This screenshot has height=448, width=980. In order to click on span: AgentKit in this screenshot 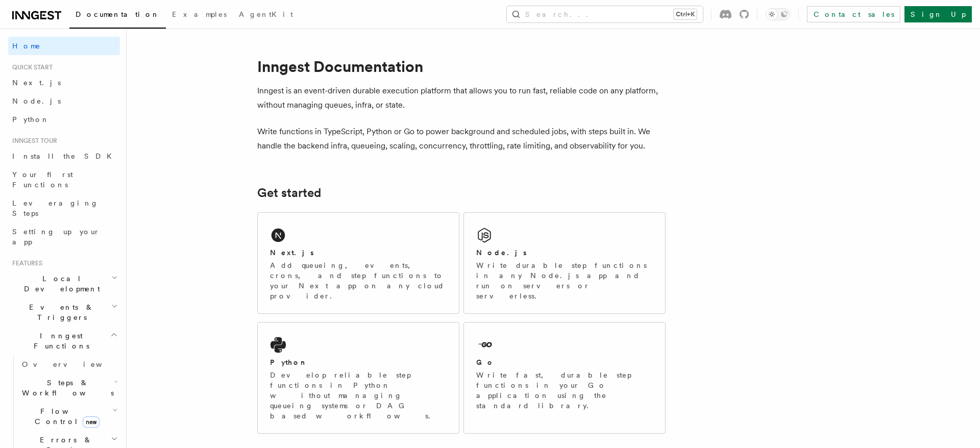, I will do `click(265, 14)`.